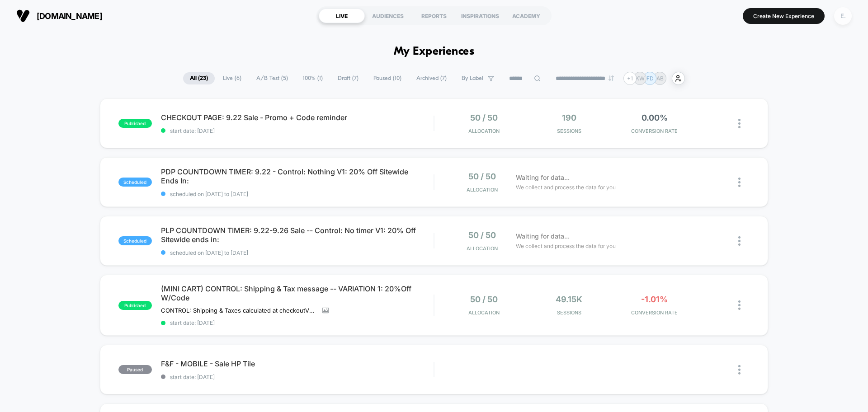 This screenshot has width=868, height=412. I want to click on span: Archived ( 7 ), so click(432, 78).